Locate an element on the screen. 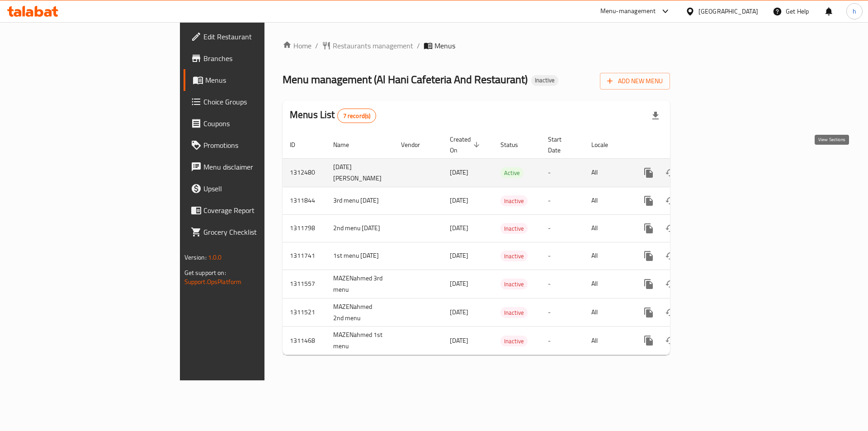  button: Add New Menu is located at coordinates (635, 81).